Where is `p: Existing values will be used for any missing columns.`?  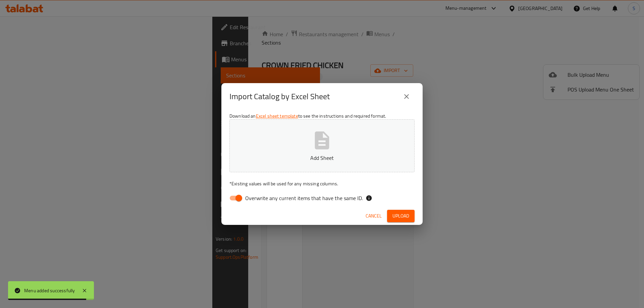 p: Existing values will be used for any missing columns. is located at coordinates (322, 184).